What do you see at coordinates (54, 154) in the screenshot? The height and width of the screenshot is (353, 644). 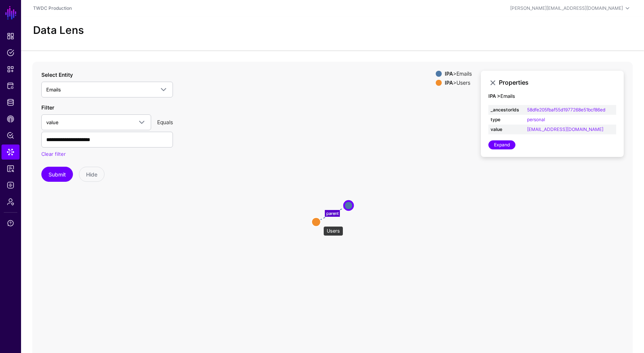 I see `a: Clear filter` at bounding box center [54, 154].